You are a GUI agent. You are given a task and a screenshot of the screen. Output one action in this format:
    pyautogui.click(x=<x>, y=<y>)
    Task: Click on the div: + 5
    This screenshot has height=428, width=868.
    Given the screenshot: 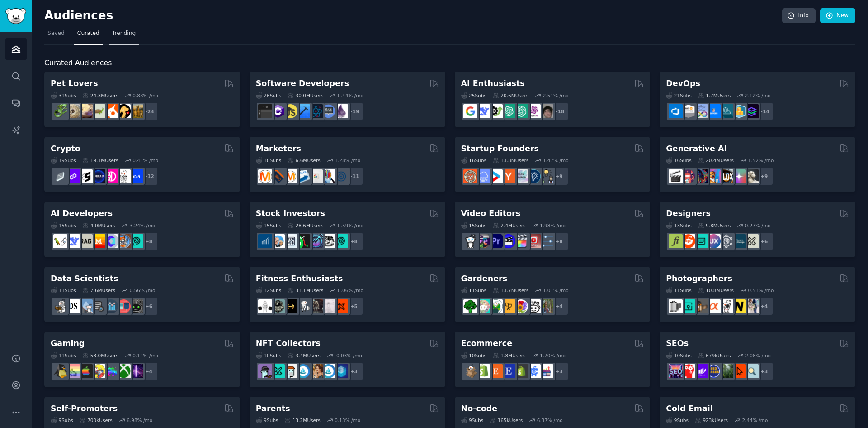 What is the action you would take?
    pyautogui.click(x=355, y=306)
    